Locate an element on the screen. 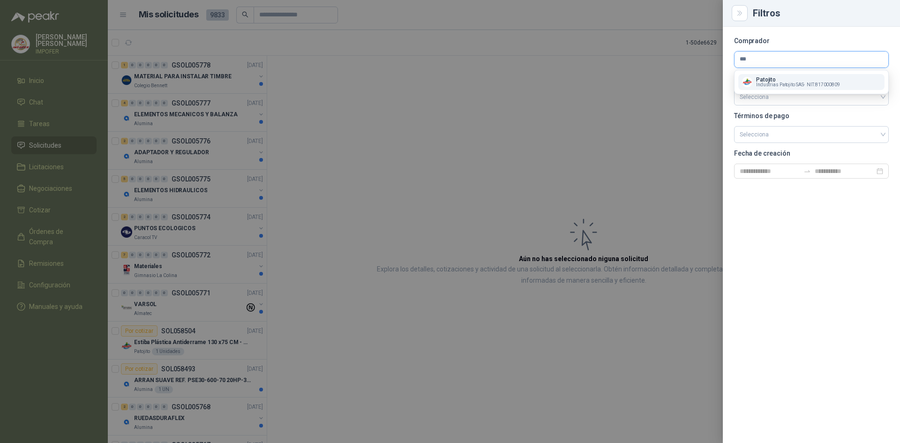 This screenshot has width=900, height=443. span: swap-right is located at coordinates (808, 171).